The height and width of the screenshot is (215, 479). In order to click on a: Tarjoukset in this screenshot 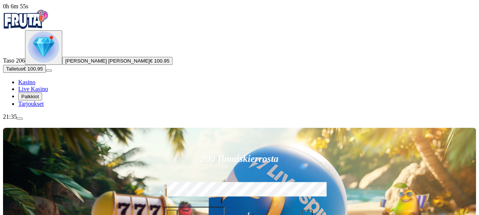, I will do `click(31, 103)`.